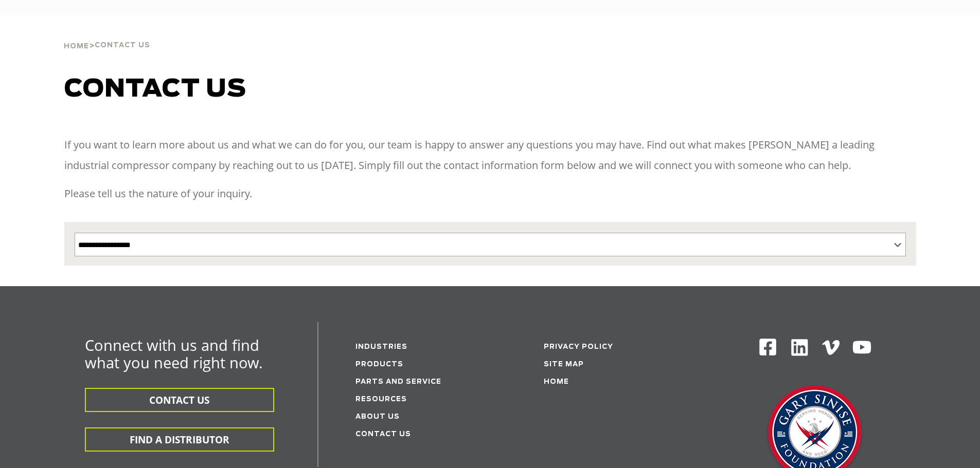  What do you see at coordinates (799, 347) in the screenshot?
I see `img: Linkedin` at bounding box center [799, 347].